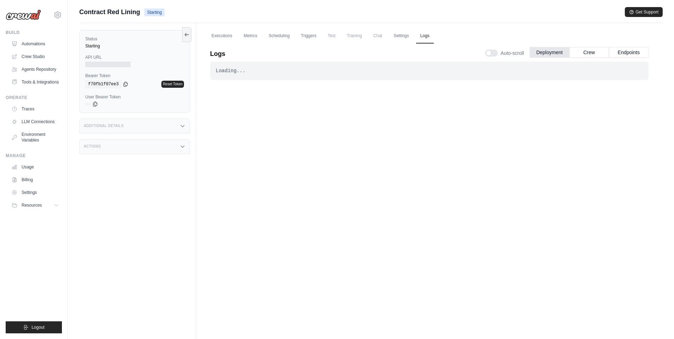 This screenshot has width=674, height=339. I want to click on p: Logs, so click(218, 54).